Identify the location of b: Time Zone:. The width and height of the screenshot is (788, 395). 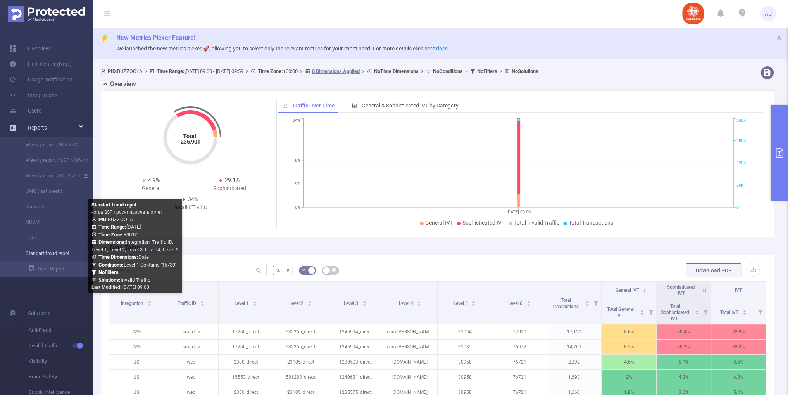
(270, 71).